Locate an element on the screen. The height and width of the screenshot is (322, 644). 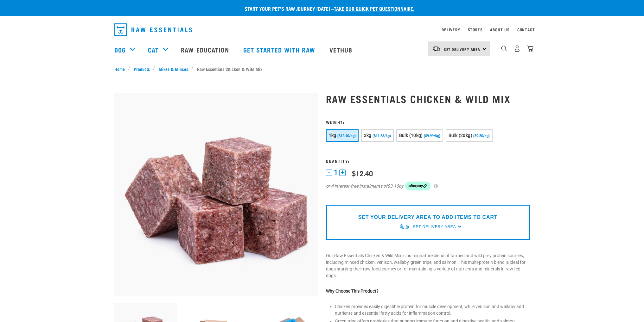
img: Pile Of Cubed Chicken Wild Meat Mix is located at coordinates (216, 194).